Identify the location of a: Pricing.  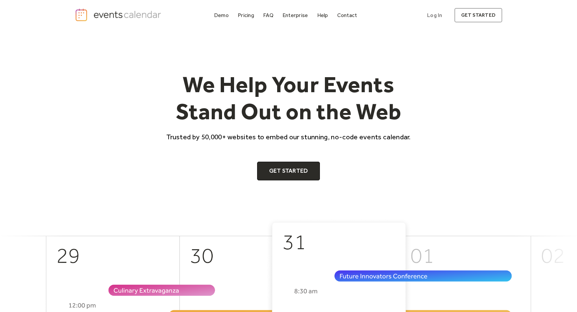
(246, 15).